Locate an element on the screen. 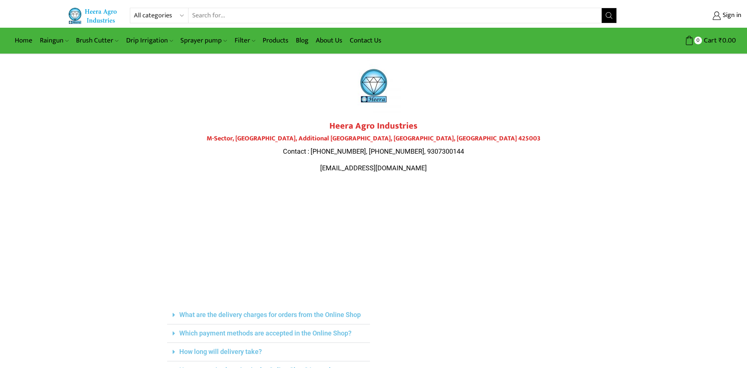  a: How long will delivery take? is located at coordinates (221, 351).